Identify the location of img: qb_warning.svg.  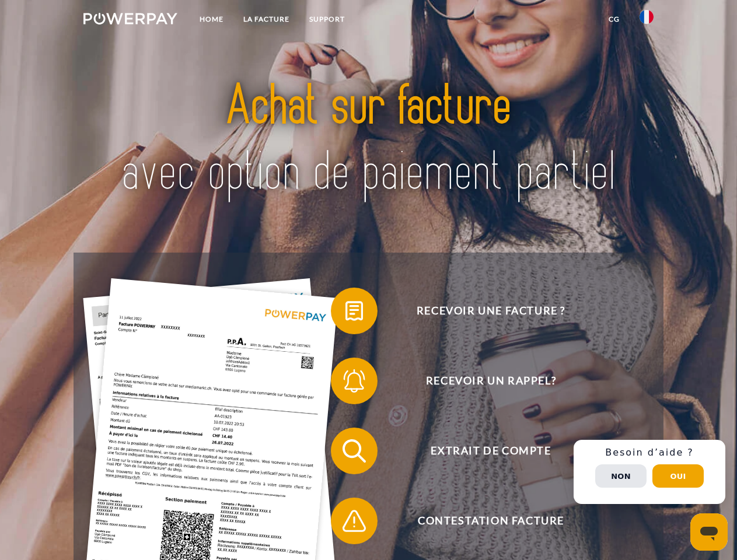
(354, 521).